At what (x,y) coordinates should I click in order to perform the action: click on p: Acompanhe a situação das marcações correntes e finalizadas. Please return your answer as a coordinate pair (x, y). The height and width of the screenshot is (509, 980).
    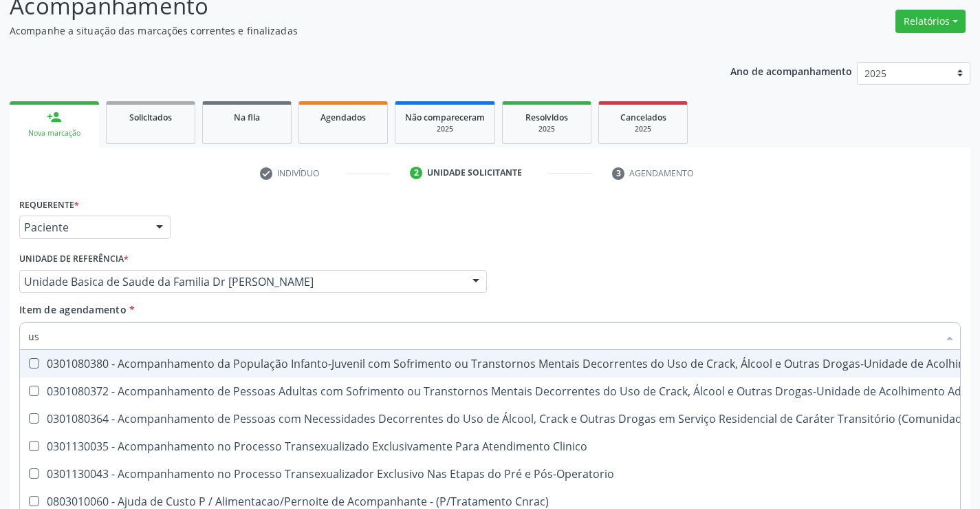
    Looking at the image, I should click on (346, 30).